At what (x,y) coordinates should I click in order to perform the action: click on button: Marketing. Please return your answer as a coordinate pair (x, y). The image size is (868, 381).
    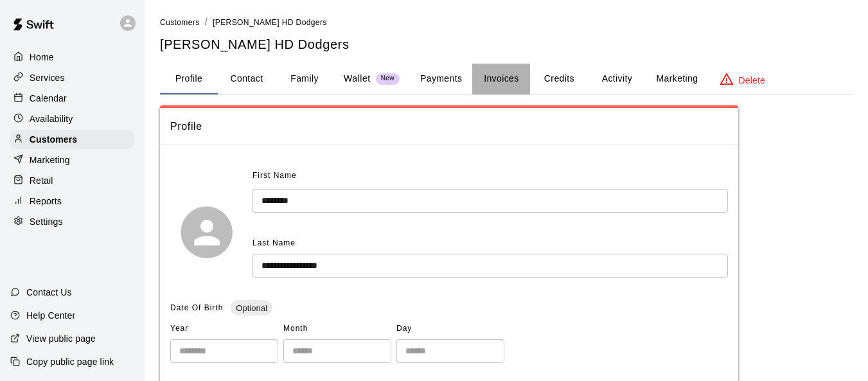
    Looking at the image, I should click on (677, 79).